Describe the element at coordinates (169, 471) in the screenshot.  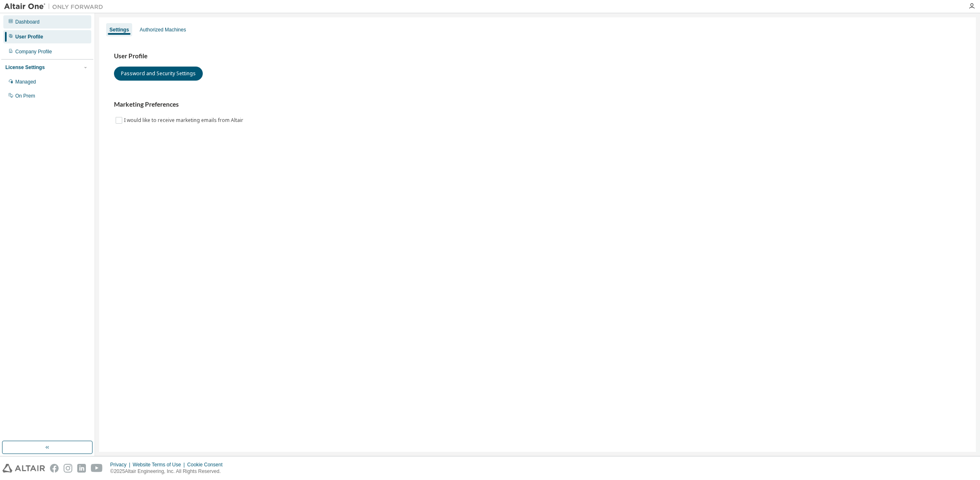
I see `p: © 2025 Altair Engineering, Inc. All Rights Reserved.` at that location.